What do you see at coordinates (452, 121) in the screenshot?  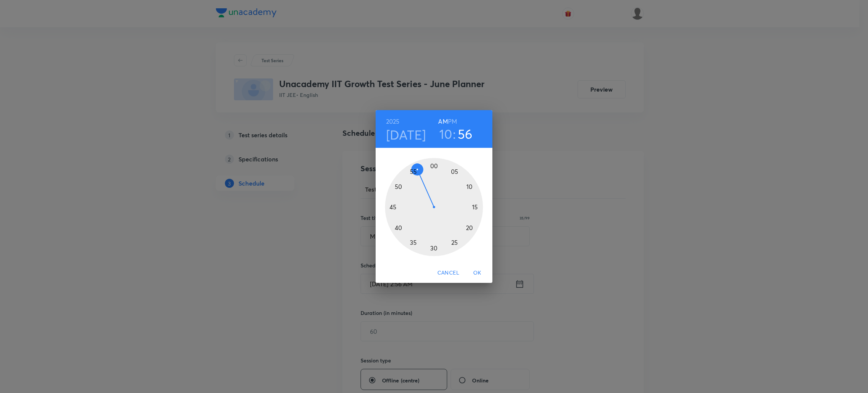 I see `h6: PM` at bounding box center [452, 121].